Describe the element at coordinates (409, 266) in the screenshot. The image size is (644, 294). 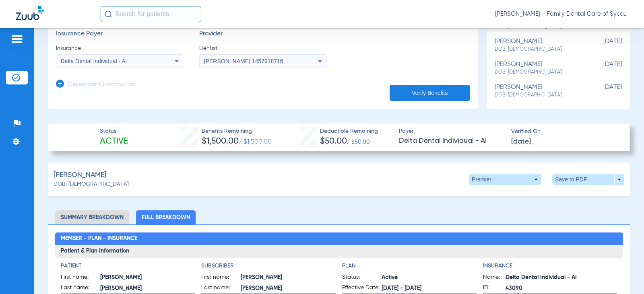
I see `app-breakdown-title: Plan` at that location.